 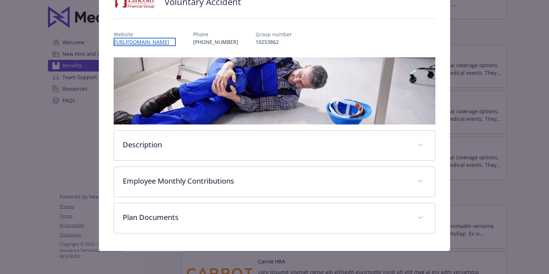 What do you see at coordinates (275, 146) in the screenshot?
I see `div: Description` at bounding box center [275, 146].